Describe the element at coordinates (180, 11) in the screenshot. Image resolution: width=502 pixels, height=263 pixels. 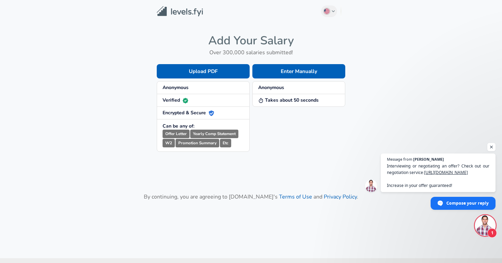
I see `img: Levels.fyi` at that location.